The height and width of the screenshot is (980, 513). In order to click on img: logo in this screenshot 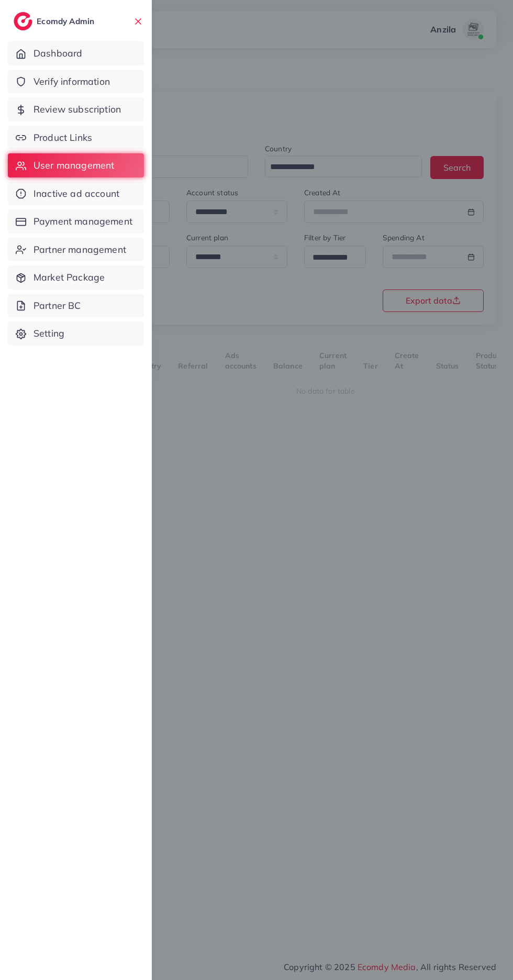, I will do `click(23, 21)`.